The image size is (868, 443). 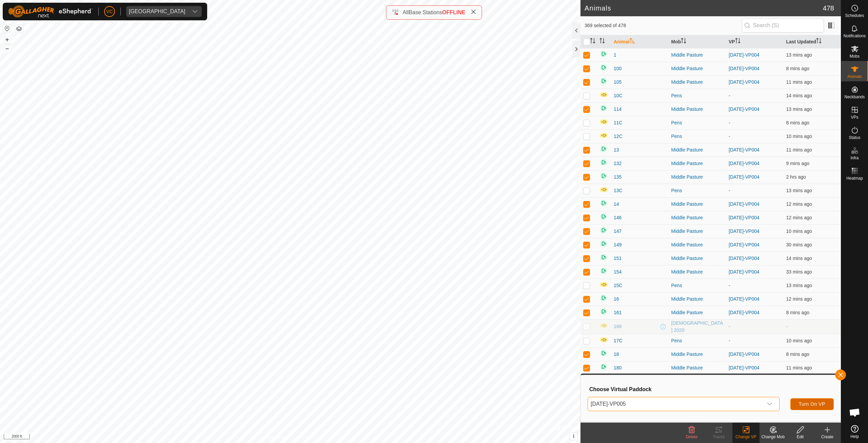 What do you see at coordinates (854, 16) in the screenshot?
I see `span: Schedules` at bounding box center [854, 16].